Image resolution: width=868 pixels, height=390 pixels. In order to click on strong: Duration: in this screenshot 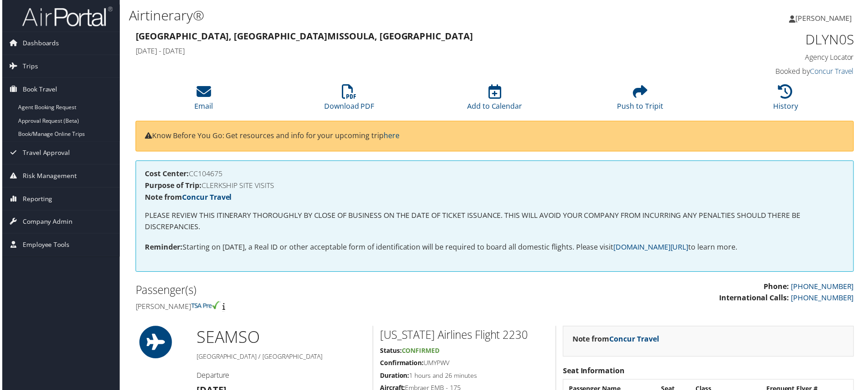, I will do `click(394, 377)`.